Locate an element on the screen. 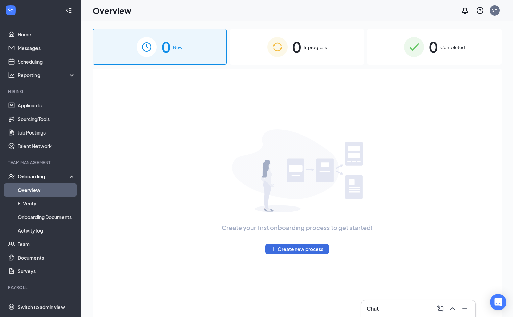 The height and width of the screenshot is (317, 513). button: Minimize is located at coordinates (465, 309).